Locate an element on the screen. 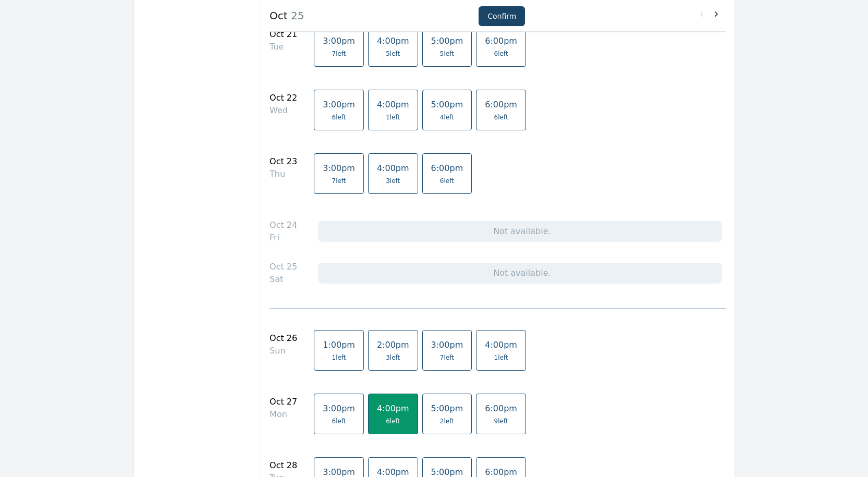 This screenshot has height=477, width=868. span: 2 left is located at coordinates (447, 421).